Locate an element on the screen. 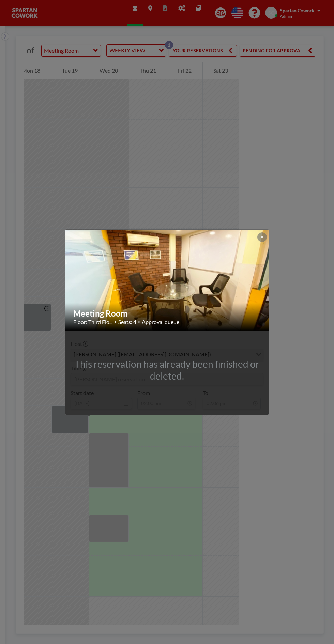  span: Floor: Third Flo... is located at coordinates (93, 322).